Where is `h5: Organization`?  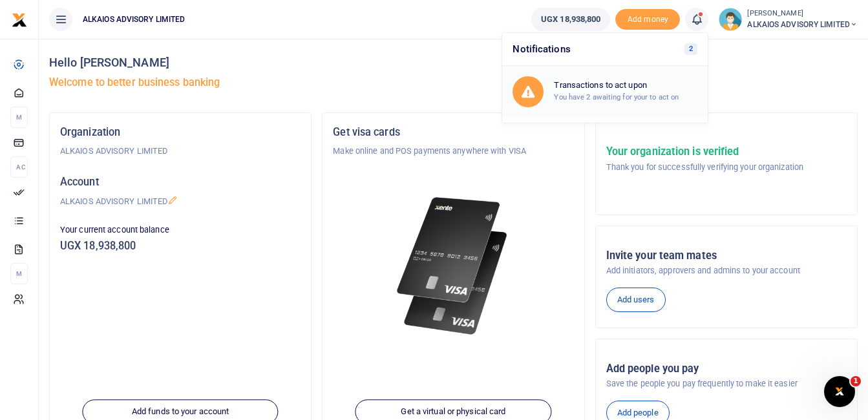
h5: Organization is located at coordinates (181, 132).